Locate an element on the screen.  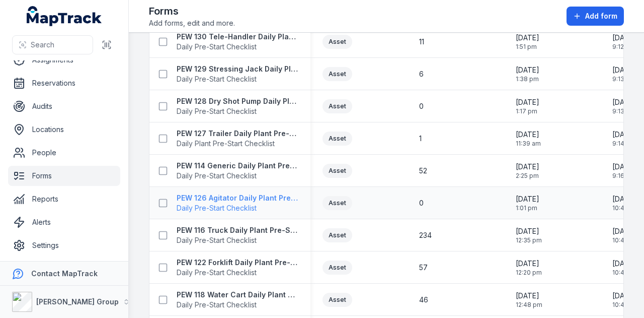
a: MapTrack is located at coordinates (65, 16).